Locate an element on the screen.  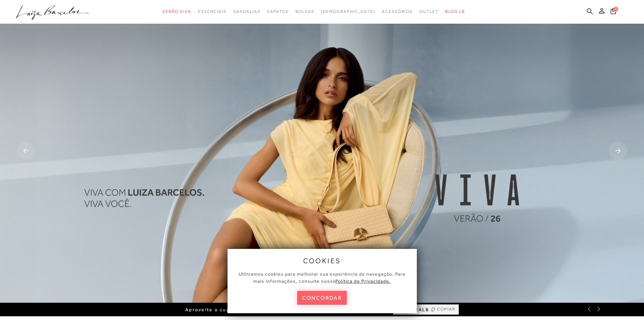
span: Sandálias is located at coordinates (247, 11).